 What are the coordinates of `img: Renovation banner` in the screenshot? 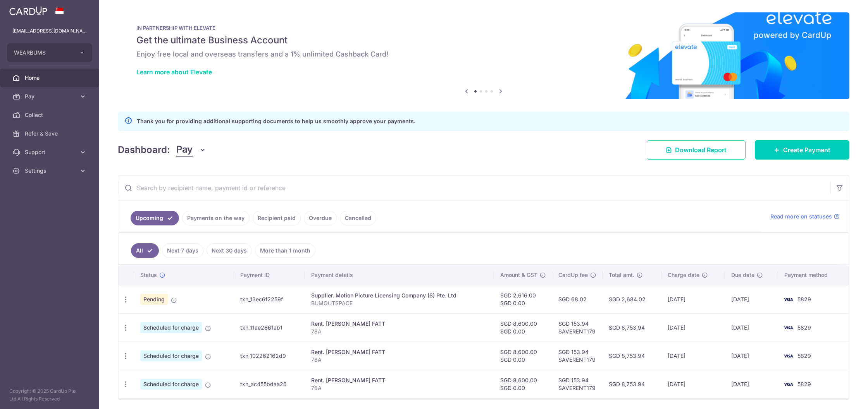 It's located at (484, 55).